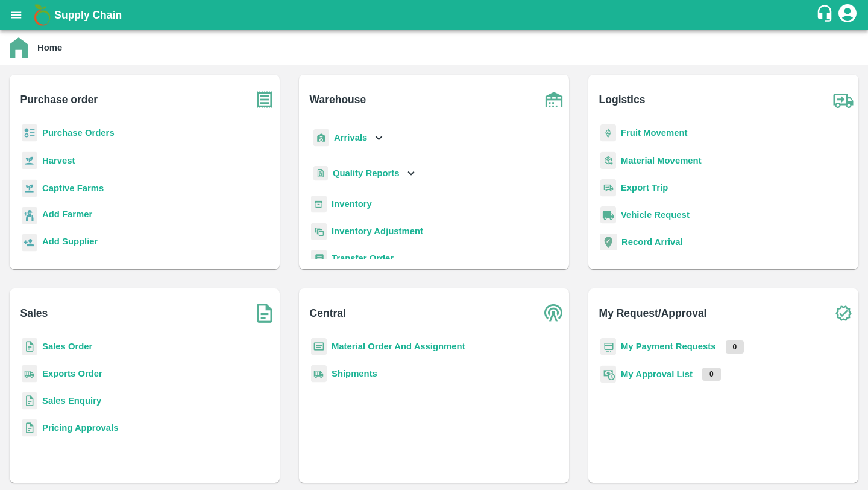  Describe the element at coordinates (30, 132) in the screenshot. I see `img: reciept` at that location.